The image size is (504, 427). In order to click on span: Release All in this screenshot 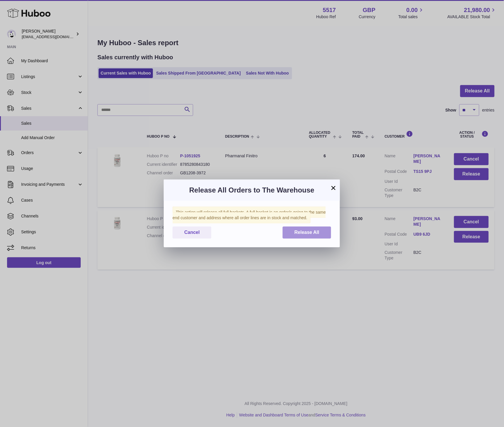, I will do `click(307, 232)`.